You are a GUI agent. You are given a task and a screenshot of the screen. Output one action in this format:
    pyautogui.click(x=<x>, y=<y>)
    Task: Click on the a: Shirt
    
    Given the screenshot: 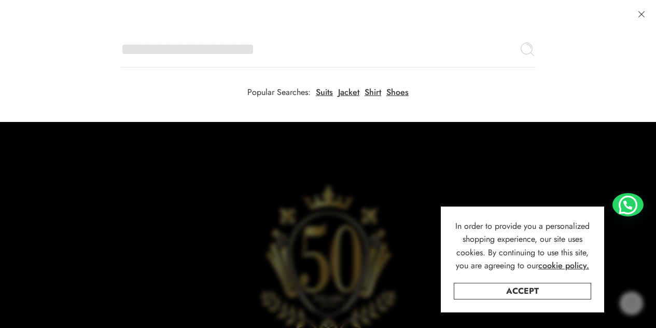 What is the action you would take?
    pyautogui.click(x=373, y=92)
    